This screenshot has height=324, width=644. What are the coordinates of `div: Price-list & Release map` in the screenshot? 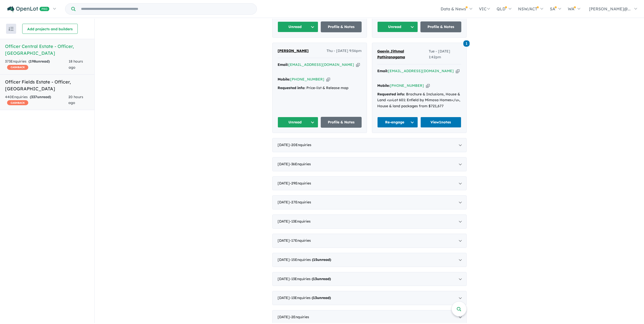 It's located at (319, 88).